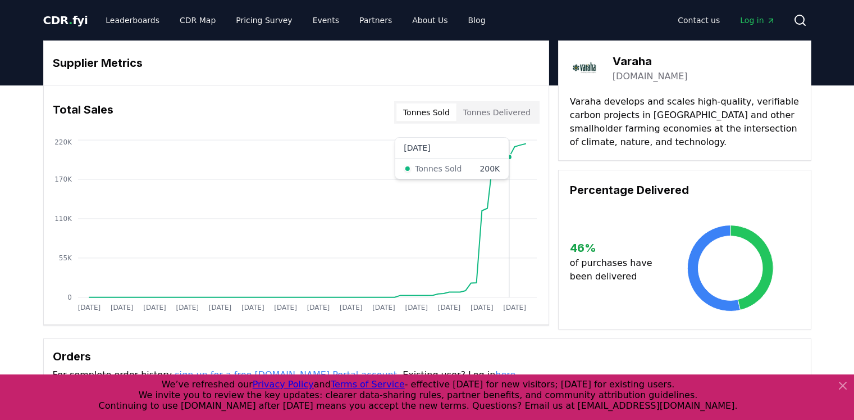 The height and width of the screenshot is (420, 854). What do you see at coordinates (497, 112) in the screenshot?
I see `button: Tonnes Delivered` at bounding box center [497, 112].